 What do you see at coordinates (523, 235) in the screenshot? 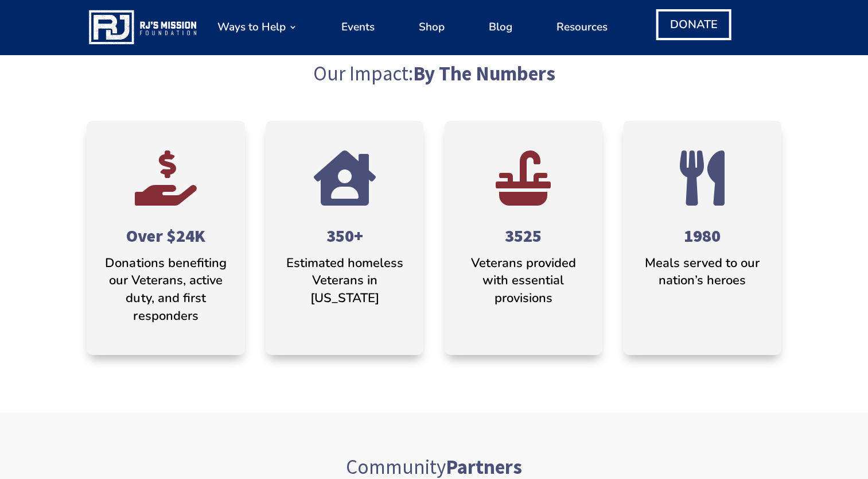
I see `span: 3525` at bounding box center [523, 235].